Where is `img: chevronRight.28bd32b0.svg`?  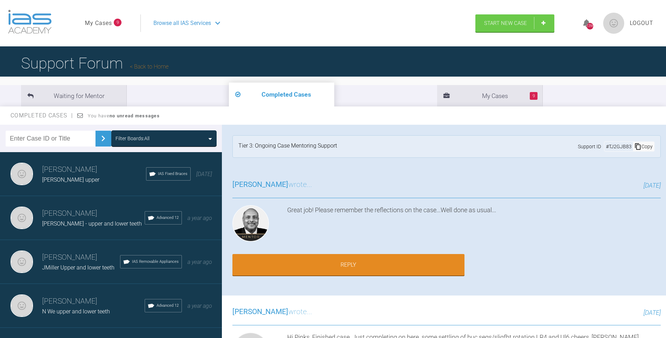
img: chevronRight.28bd32b0.svg is located at coordinates (103, 138).